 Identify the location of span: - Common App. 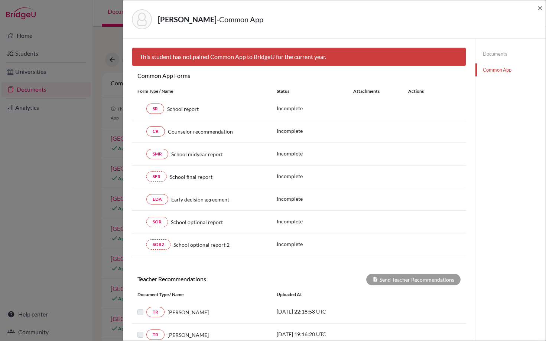
(240, 19).